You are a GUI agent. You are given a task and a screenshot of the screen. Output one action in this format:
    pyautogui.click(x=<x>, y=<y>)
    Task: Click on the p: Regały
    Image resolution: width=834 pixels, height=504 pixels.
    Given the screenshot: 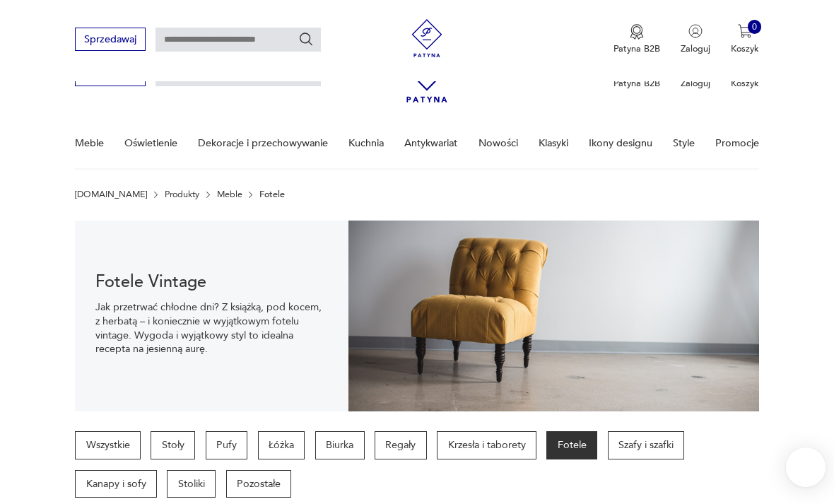 What is the action you would take?
    pyautogui.click(x=400, y=445)
    